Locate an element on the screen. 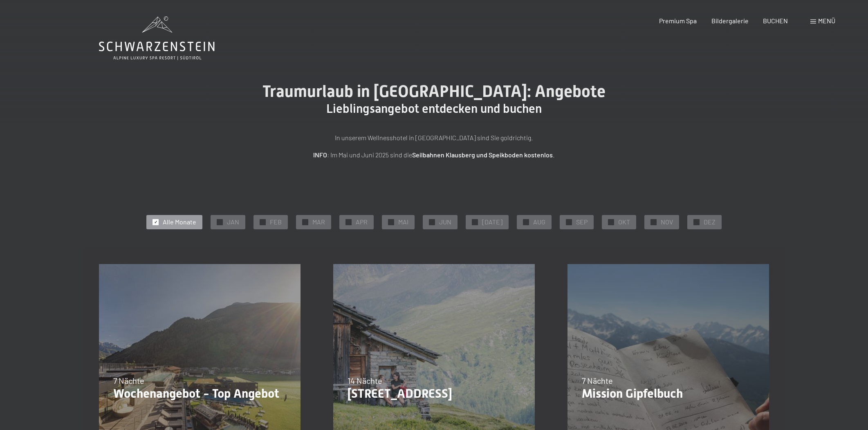  span: Alle Monate is located at coordinates (180, 222).